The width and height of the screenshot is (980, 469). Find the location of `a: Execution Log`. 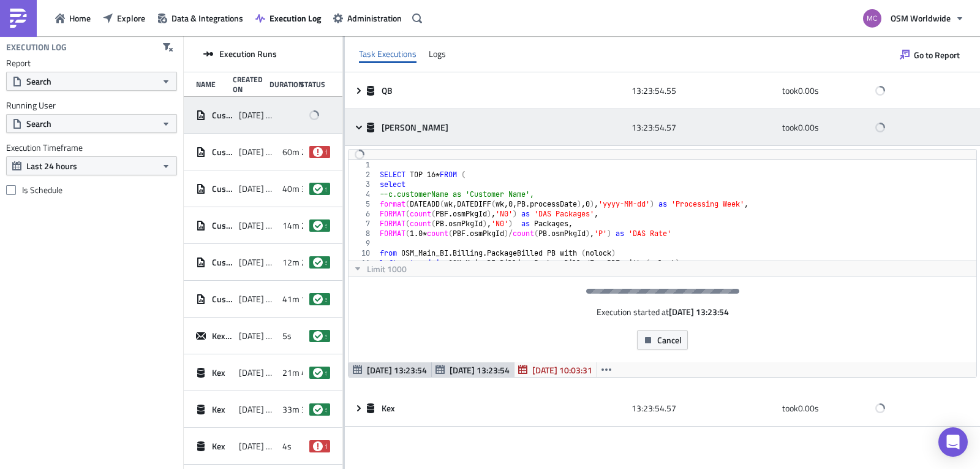

a: Execution Log is located at coordinates (288, 18).